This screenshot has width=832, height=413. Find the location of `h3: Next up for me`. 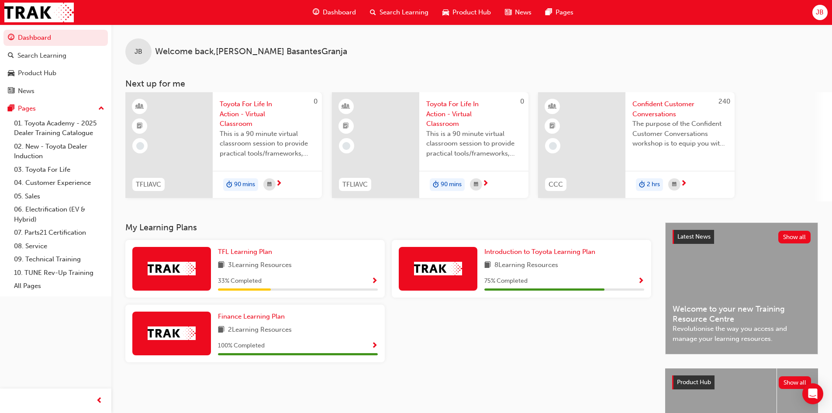

h3: Next up for me is located at coordinates (472, 83).